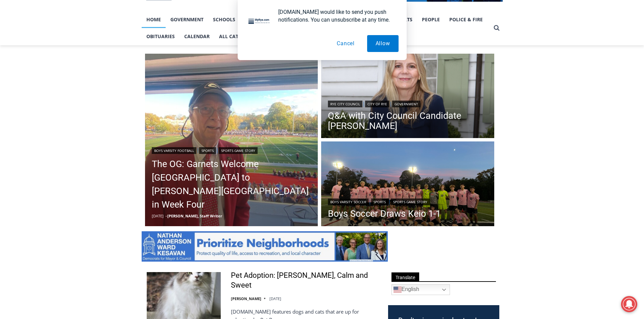 The image size is (644, 319). Describe the element at coordinates (384, 214) in the screenshot. I see `a: Boys Soccer Draws Keio 1-1` at that location.